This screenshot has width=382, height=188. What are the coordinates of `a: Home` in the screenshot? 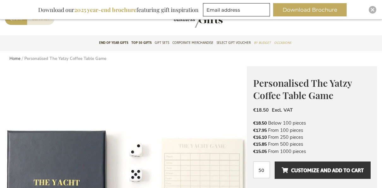 It's located at (15, 59).